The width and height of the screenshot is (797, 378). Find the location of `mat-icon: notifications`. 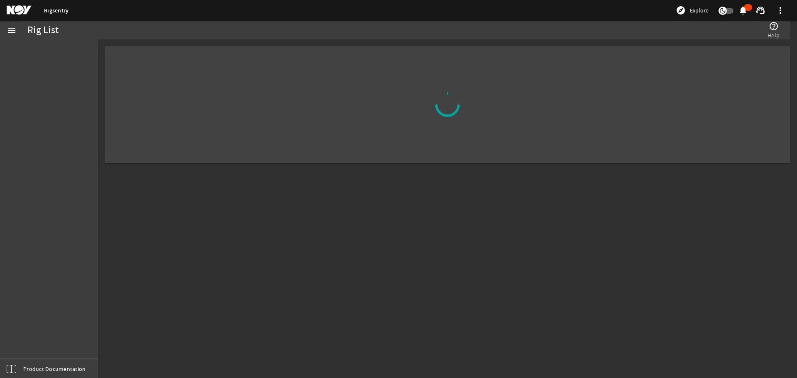

mat-icon: notifications is located at coordinates (743, 10).